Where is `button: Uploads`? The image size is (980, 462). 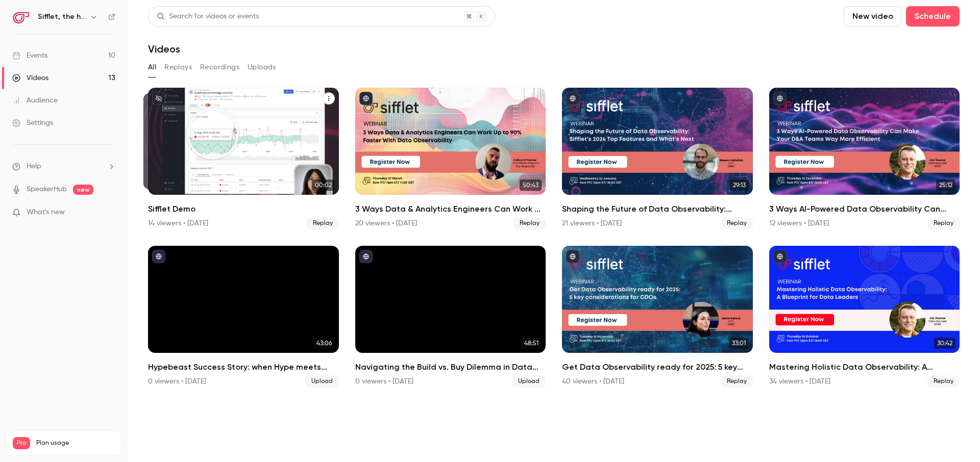 button: Uploads is located at coordinates (262, 68).